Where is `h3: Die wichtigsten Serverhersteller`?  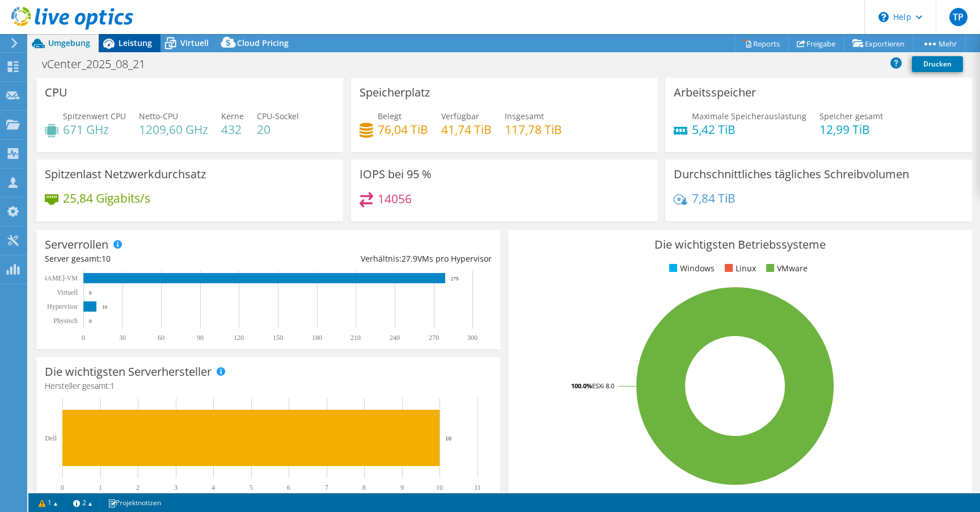
h3: Die wichtigsten Serverhersteller is located at coordinates (128, 371).